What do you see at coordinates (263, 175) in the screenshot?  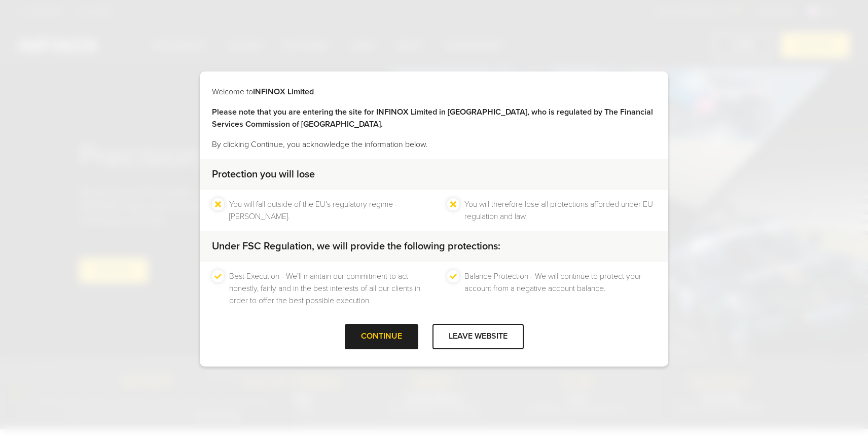 I see `strong: Protection you will lose` at bounding box center [263, 175].